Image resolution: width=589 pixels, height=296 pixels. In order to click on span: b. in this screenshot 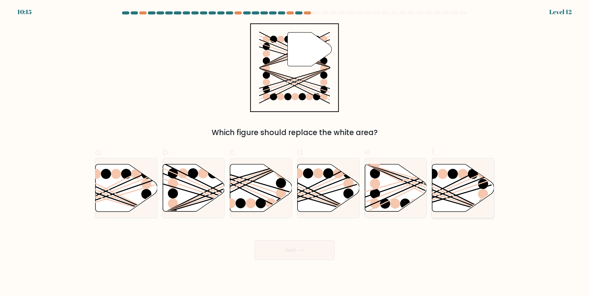, I will do `click(166, 152)`.